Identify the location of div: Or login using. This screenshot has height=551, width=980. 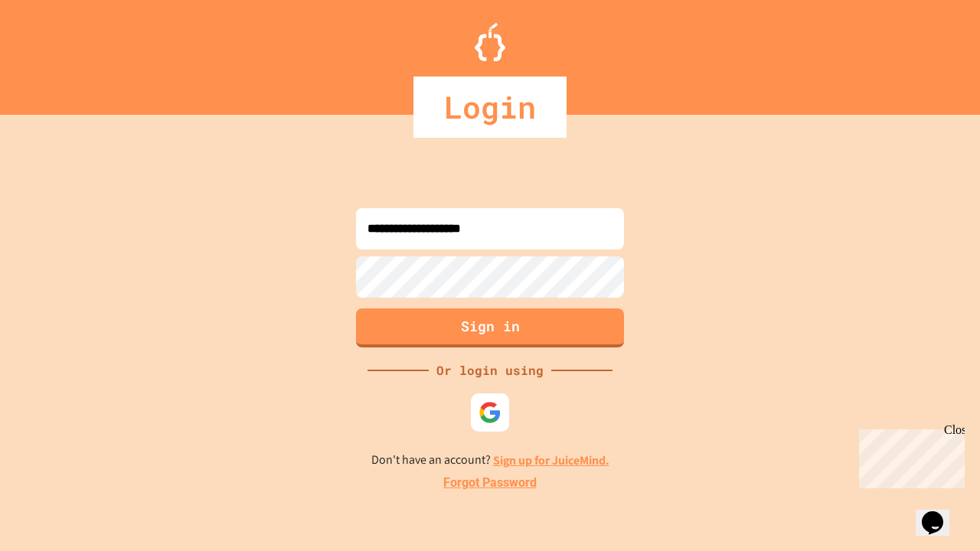
(490, 371).